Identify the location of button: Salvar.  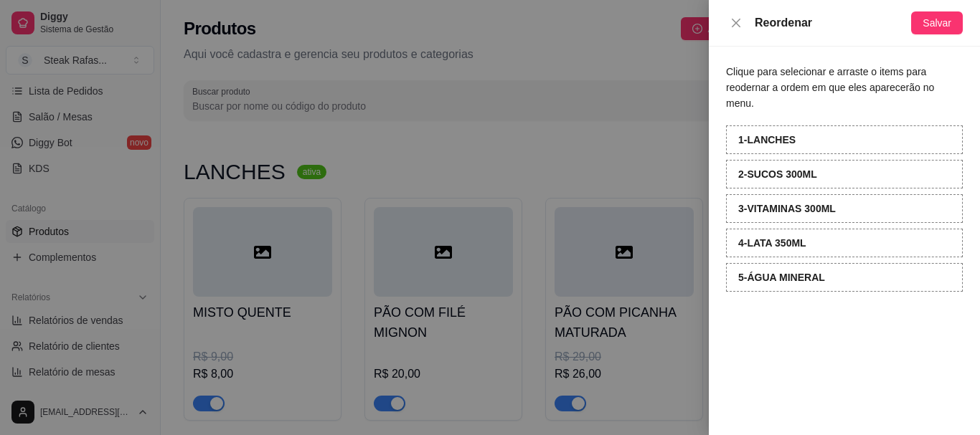
(937, 23).